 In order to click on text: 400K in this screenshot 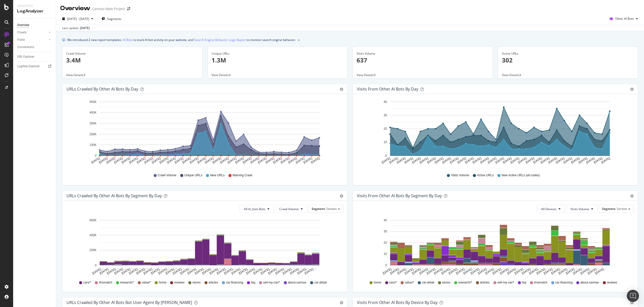, I will do `click(93, 235)`.